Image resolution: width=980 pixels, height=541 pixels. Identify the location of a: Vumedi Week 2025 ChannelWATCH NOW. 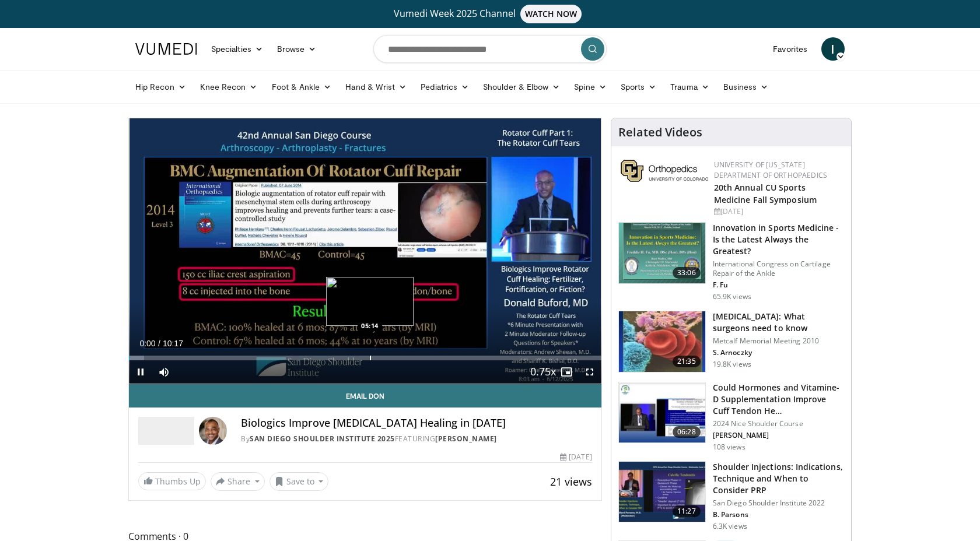
(490, 14).